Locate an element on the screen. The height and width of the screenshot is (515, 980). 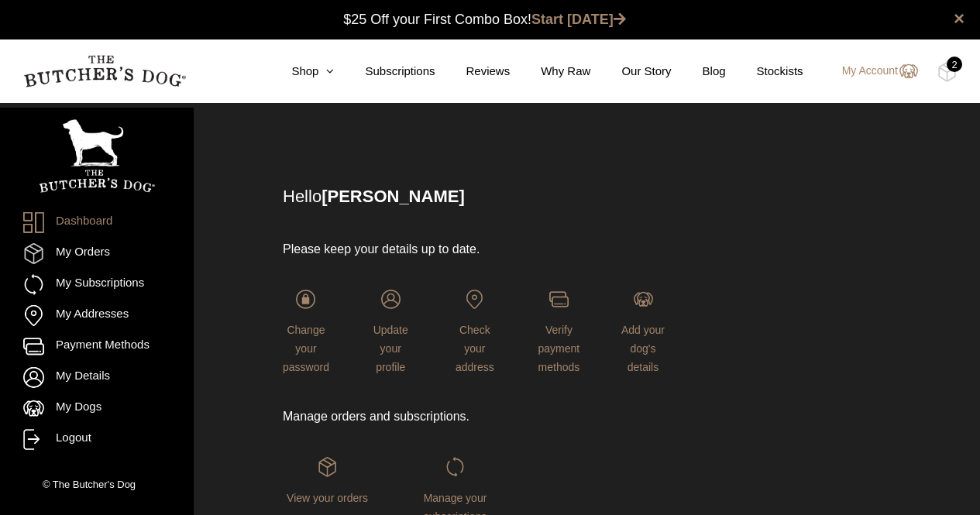
span: Add your dog's details is located at coordinates (643, 349).